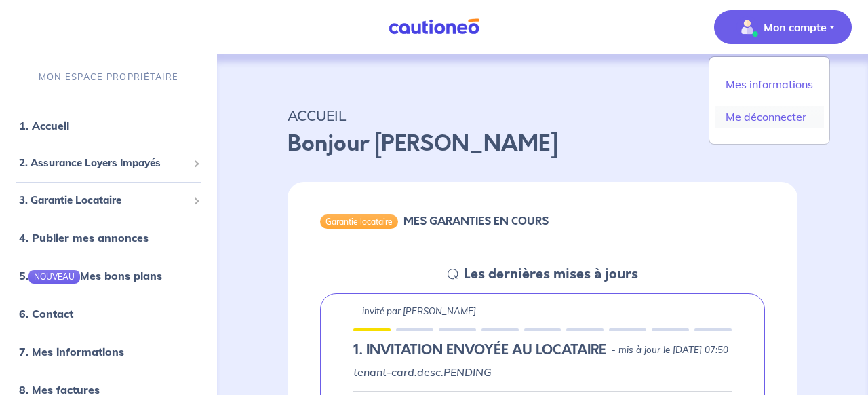 The image size is (868, 395). I want to click on p: Mon compte, so click(794, 27).